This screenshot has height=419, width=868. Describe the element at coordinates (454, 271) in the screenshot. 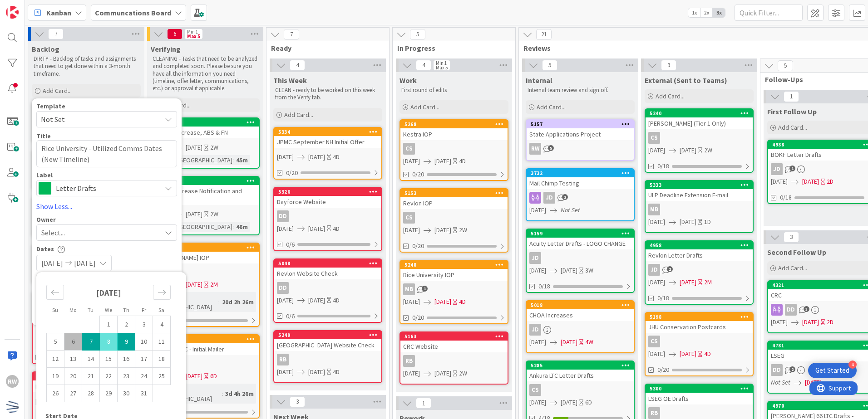

I see `div: 5248Rice University IOP` at that location.